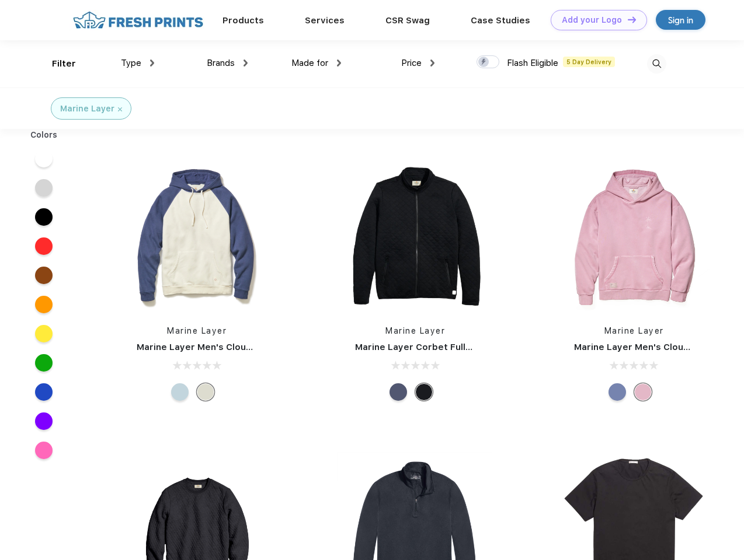 The width and height of the screenshot is (744, 560). Describe the element at coordinates (87, 109) in the screenshot. I see `div: Marine Layer` at that location.